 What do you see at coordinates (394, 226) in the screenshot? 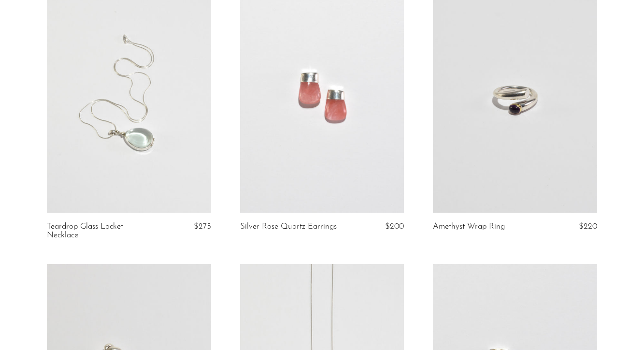
I see `span: $200` at bounding box center [394, 226].